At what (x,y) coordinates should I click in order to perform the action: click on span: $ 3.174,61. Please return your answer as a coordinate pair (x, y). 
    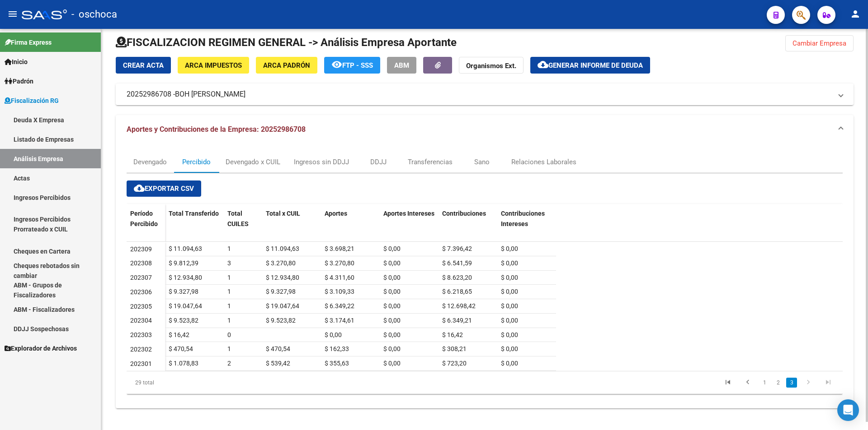
    Looking at the image, I should click on (339, 321).